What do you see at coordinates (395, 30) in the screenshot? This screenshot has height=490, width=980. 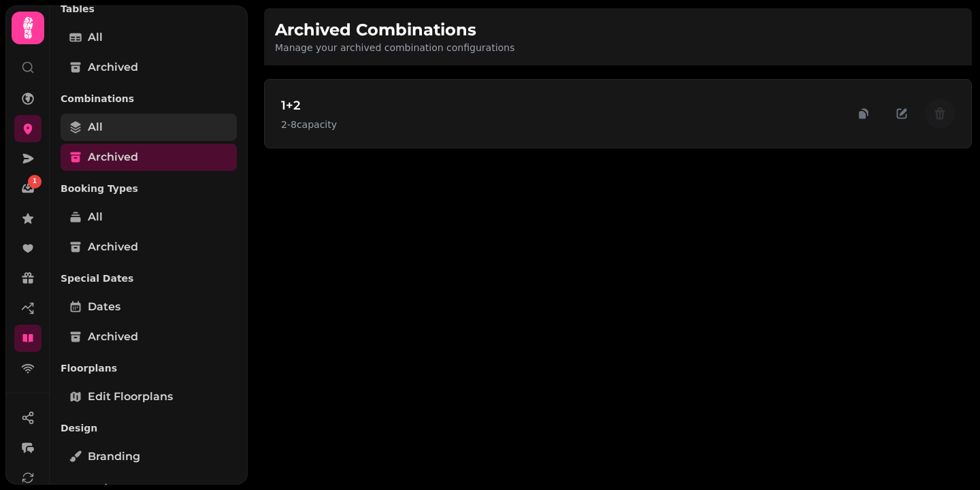 I see `h1: Archived Combinations` at bounding box center [395, 30].